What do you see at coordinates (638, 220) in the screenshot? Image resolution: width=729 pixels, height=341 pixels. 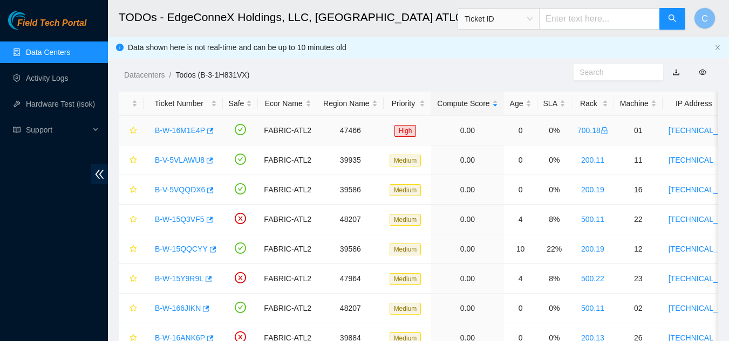 I see `td: 22` at bounding box center [638, 220].